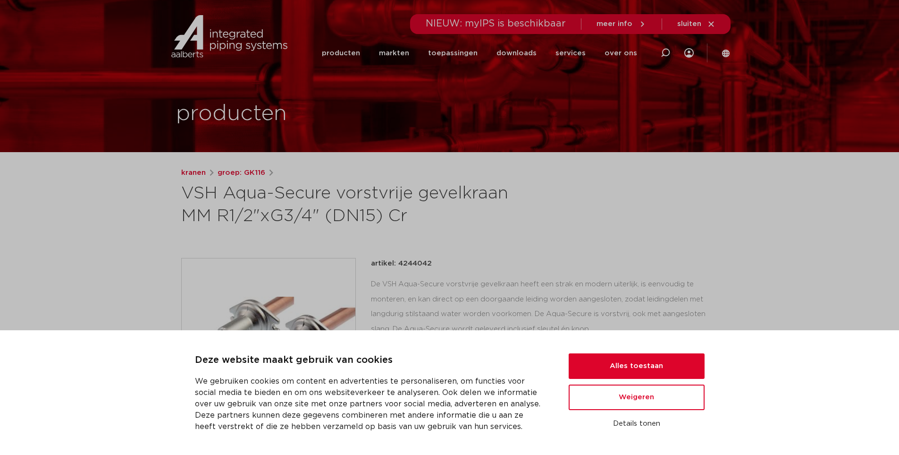  What do you see at coordinates (689, 24) in the screenshot?
I see `span: sluiten` at bounding box center [689, 24].